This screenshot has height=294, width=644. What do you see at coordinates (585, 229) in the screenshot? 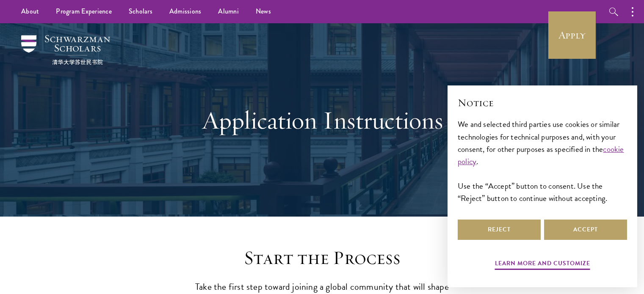
I see `button: Accept` at bounding box center [585, 229].